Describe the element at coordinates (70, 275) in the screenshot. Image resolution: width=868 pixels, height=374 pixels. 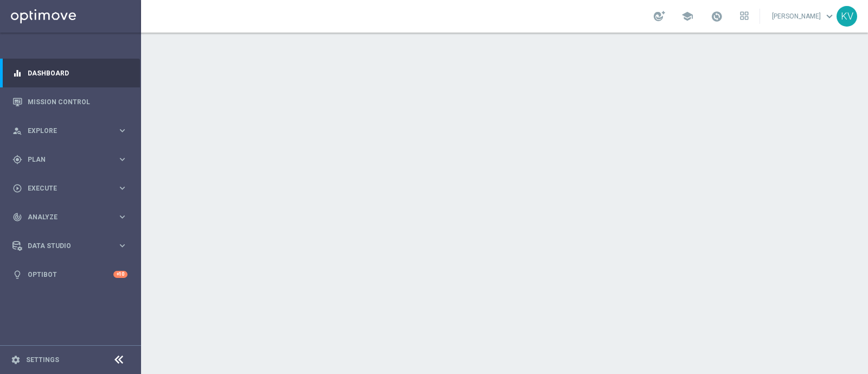
I see `div: lightbulb Optibot +10` at that location.